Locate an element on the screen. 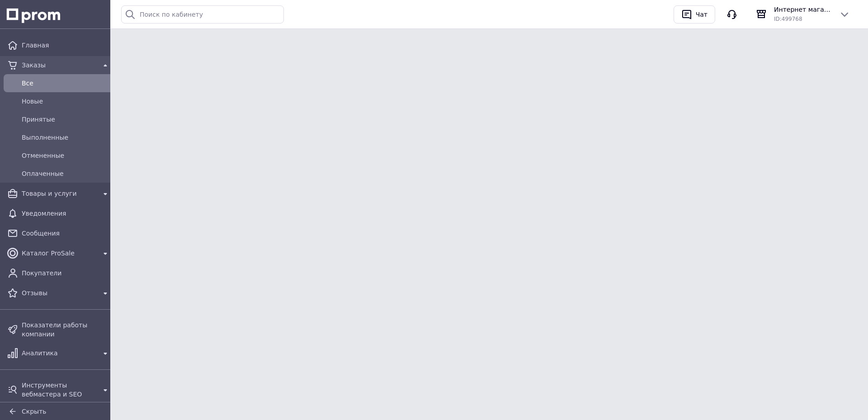 The width and height of the screenshot is (868, 420). span: Покупатели is located at coordinates (66, 273).